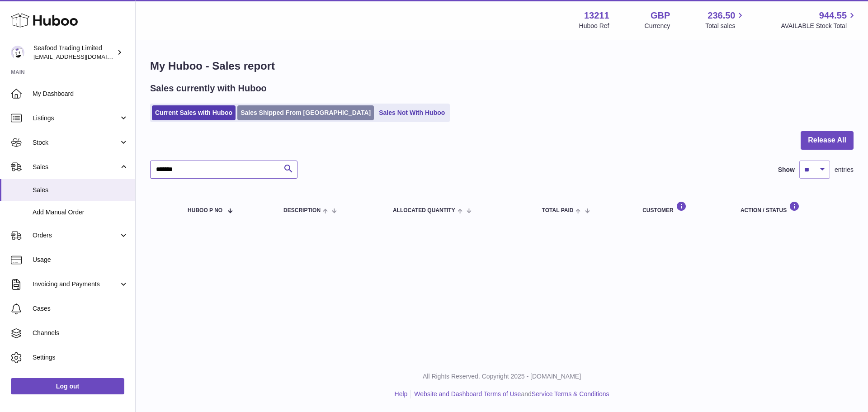 The image size is (868, 412). Describe the element at coordinates (67, 386) in the screenshot. I see `a: Log out` at that location.